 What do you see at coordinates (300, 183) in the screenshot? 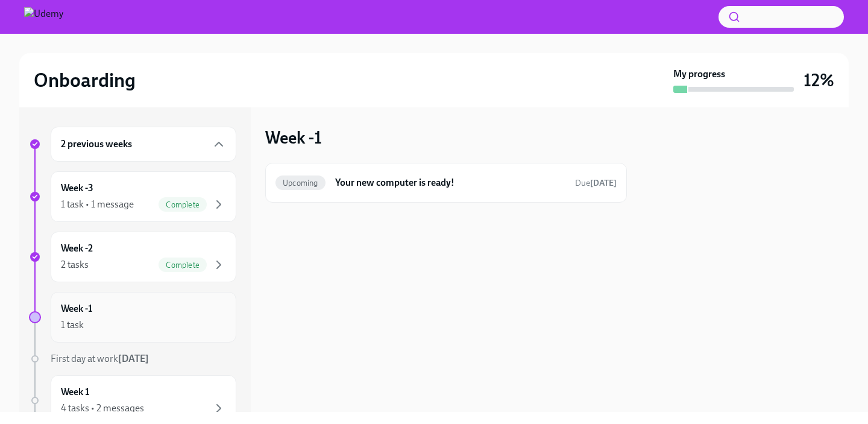
I see `span: Upcoming` at bounding box center [300, 183].